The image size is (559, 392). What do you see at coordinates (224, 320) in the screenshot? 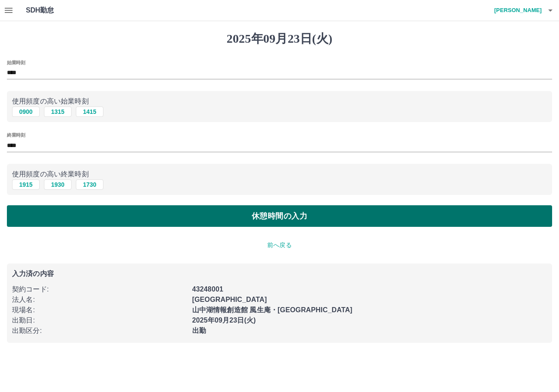
I see `b: 2025年09月23日(火)` at bounding box center [224, 320].